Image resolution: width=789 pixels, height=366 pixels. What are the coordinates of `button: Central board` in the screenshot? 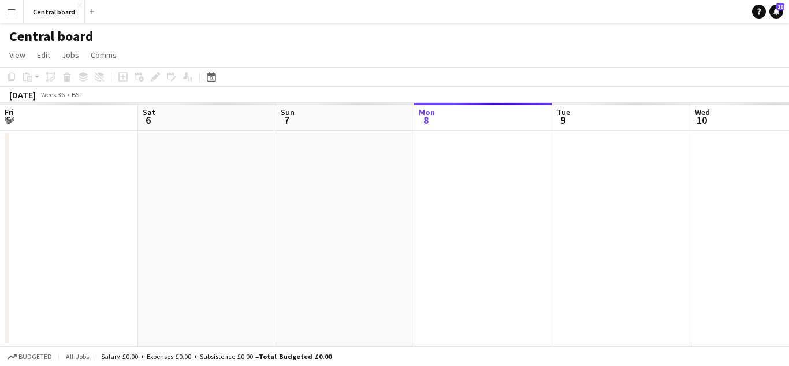 It's located at (54, 12).